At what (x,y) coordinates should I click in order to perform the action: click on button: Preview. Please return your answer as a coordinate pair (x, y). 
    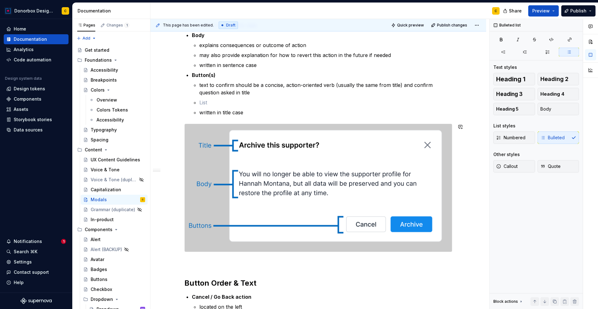
    Looking at the image, I should click on (544, 11).